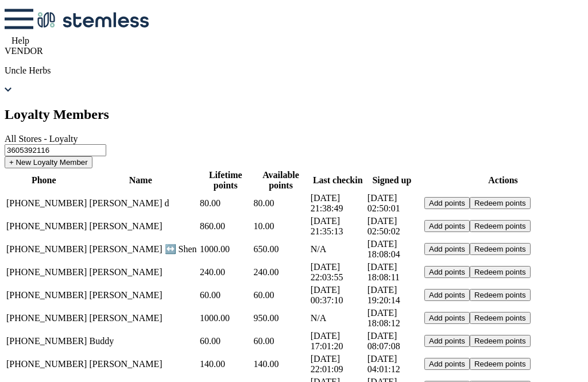 The width and height of the screenshot is (588, 382). What do you see at coordinates (212, 272) in the screenshot?
I see `label: 240.00` at bounding box center [212, 272].